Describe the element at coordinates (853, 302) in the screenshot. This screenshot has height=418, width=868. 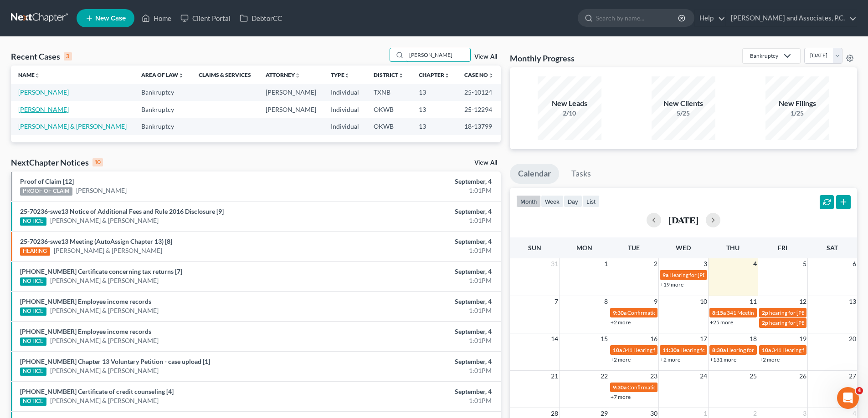
I see `span: 13` at that location.